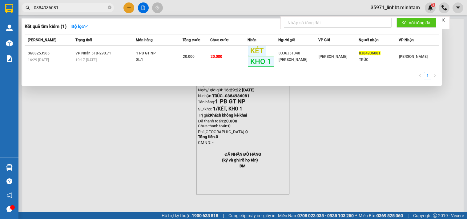  Describe the element at coordinates (368, 40) in the screenshot. I see `span: Người nhận` at that location.